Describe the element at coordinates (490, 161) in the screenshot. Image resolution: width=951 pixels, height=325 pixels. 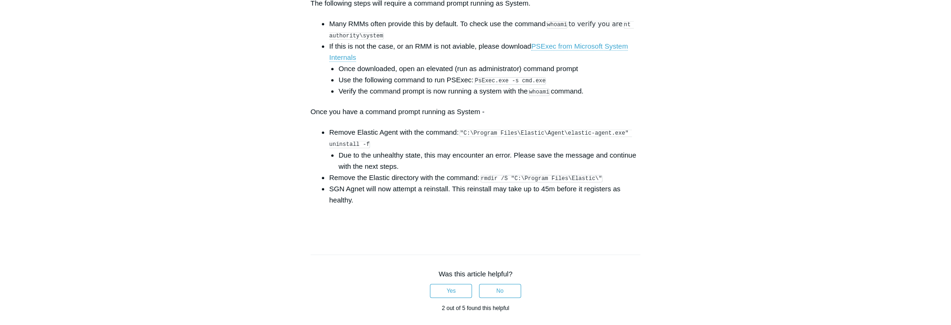
I see `li: Due to the unhealthy state, this may encounter an error. Please save the message and continue wit...` at that location.